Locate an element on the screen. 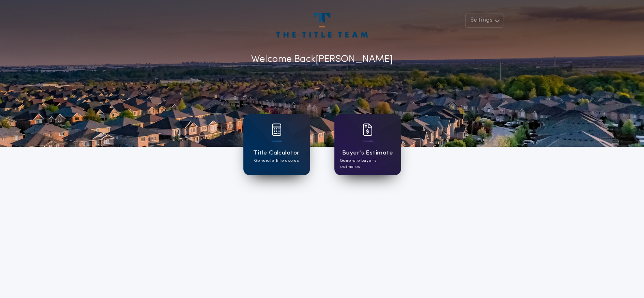 The image size is (644, 298). p: Generate buyer's estimates is located at coordinates (368, 163).